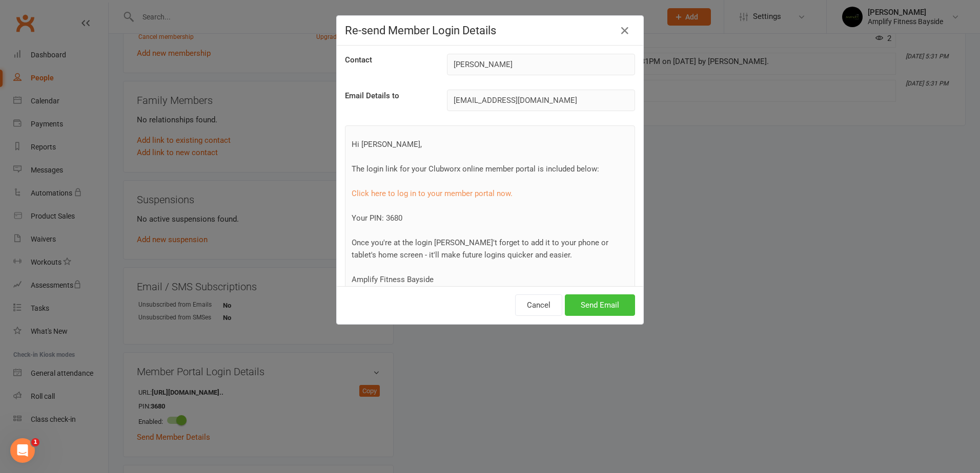 This screenshot has width=980, height=473. I want to click on label: Contact, so click(358, 60).